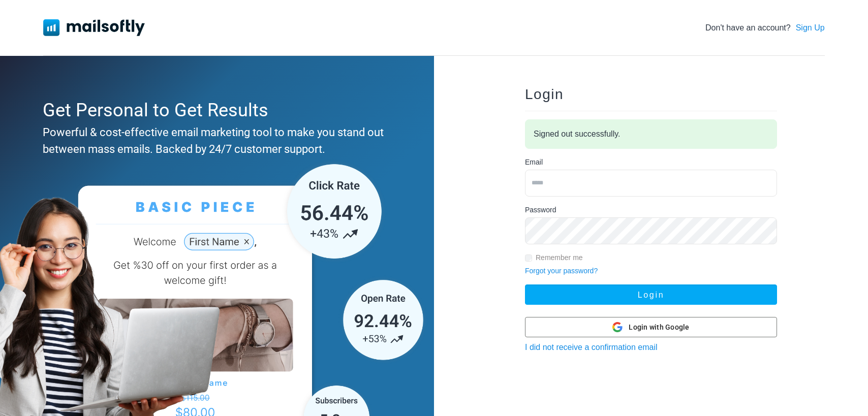 The height and width of the screenshot is (416, 868). What do you see at coordinates (651, 135) in the screenshot?
I see `div: Signed out successfully.` at bounding box center [651, 135].